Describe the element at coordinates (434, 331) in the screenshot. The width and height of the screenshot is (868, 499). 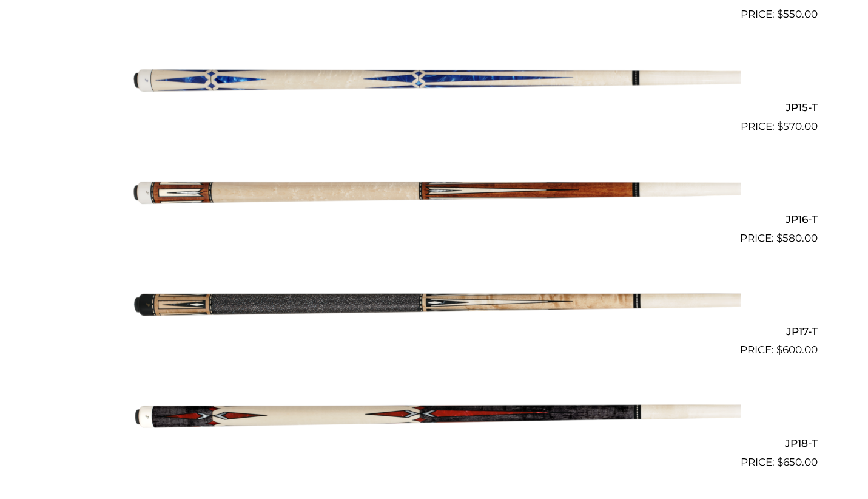
I see `h2: JP17-T` at that location.